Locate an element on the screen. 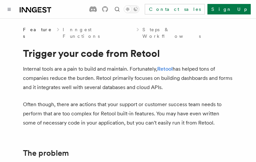 The width and height of the screenshot is (256, 162). button: Toggle dark mode is located at coordinates (131, 9).